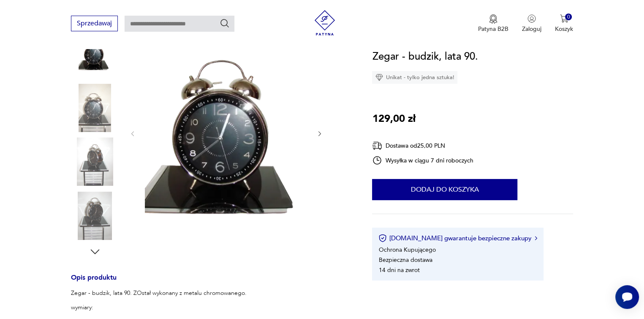 The image size is (644, 319). Describe the element at coordinates (493, 29) in the screenshot. I see `p: Patyna B2B` at that location.